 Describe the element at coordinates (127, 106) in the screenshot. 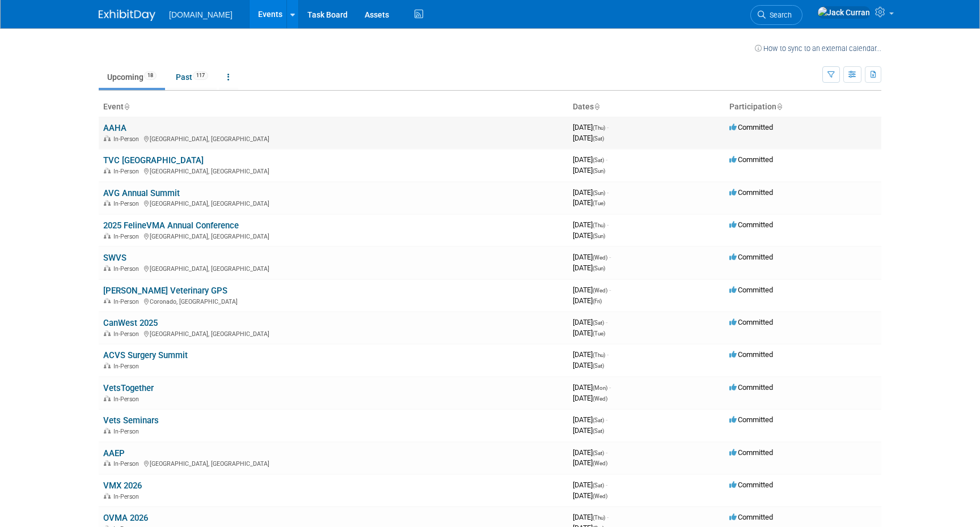

I see `a: Sort by Event Name` at that location.